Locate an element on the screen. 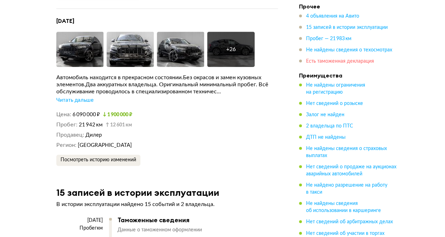  span: Не найдены сведения о техосмотрах is located at coordinates (349, 50).